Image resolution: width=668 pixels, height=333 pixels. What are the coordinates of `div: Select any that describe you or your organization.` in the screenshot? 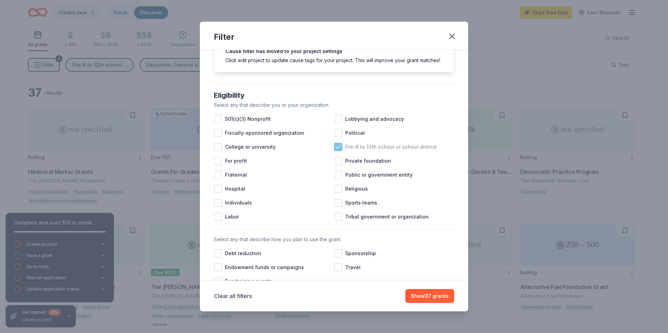 It's located at (334, 105).